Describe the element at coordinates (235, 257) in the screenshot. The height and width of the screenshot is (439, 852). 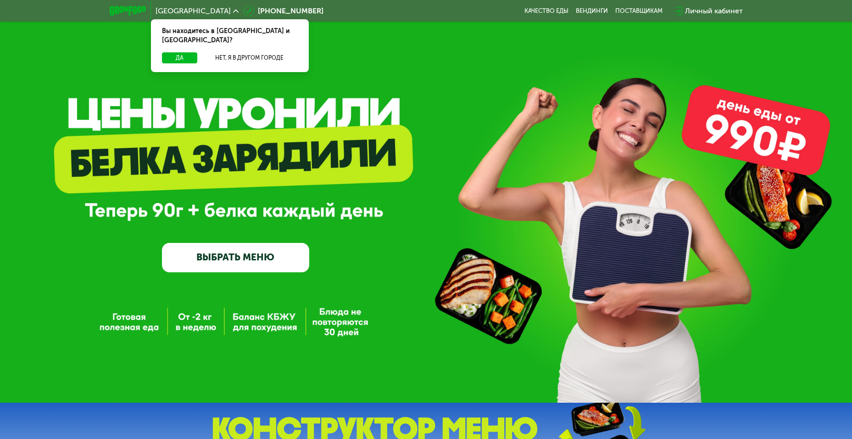
I see `a: ВЫБРАТЬ МЕНЮ` at that location.